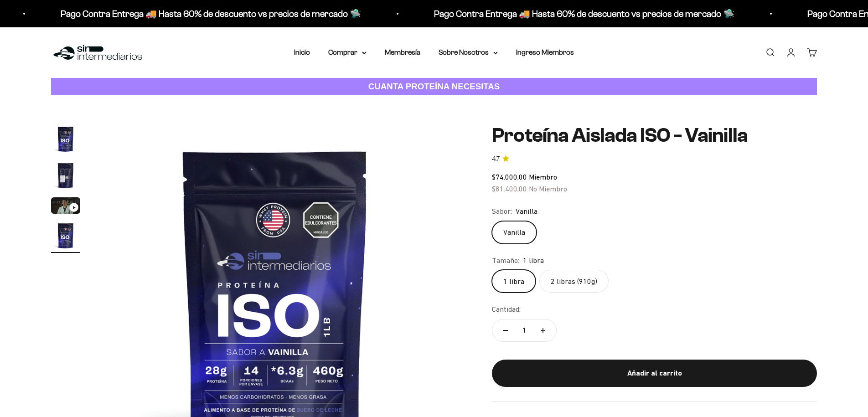 The height and width of the screenshot is (417, 868). What do you see at coordinates (543, 331) in the screenshot?
I see `button: Aumentar cantidad` at bounding box center [543, 331].